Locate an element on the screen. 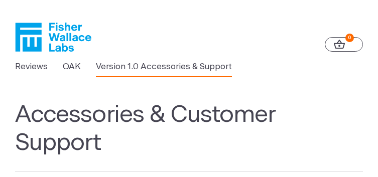 The height and width of the screenshot is (177, 378). h1: Accessories & Customer Support is located at coordinates (189, 136).